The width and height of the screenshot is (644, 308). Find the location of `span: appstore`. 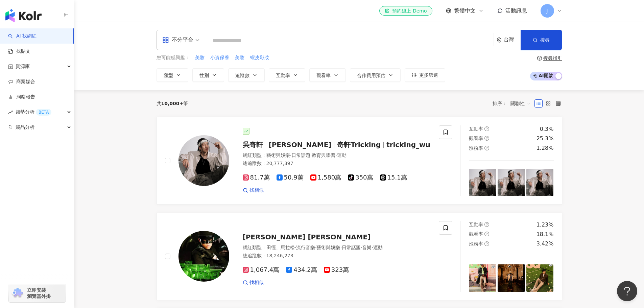

span: appstore is located at coordinates (165, 40).